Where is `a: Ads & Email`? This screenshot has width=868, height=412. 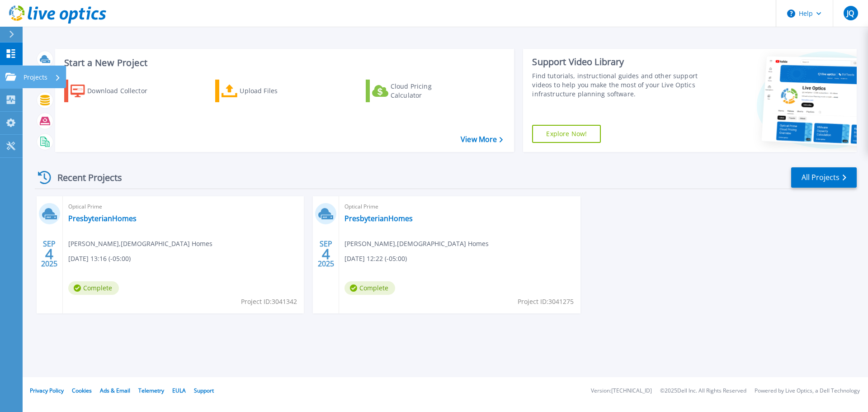 a: Ads & Email is located at coordinates (115, 390).